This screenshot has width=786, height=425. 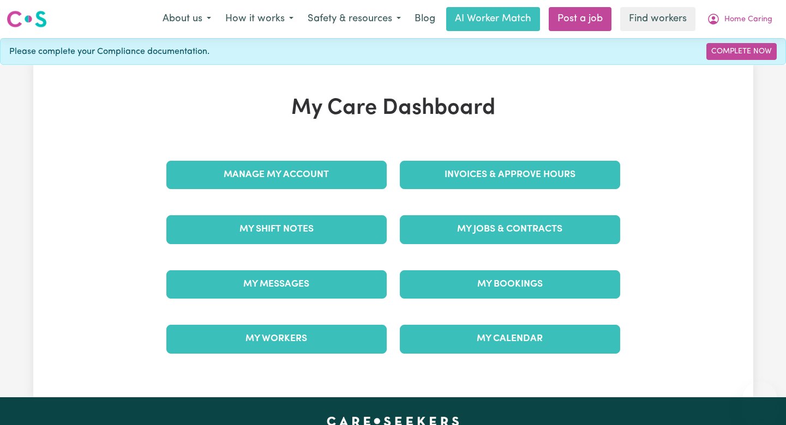 What do you see at coordinates (259, 19) in the screenshot?
I see `button: How it works` at bounding box center [259, 19].